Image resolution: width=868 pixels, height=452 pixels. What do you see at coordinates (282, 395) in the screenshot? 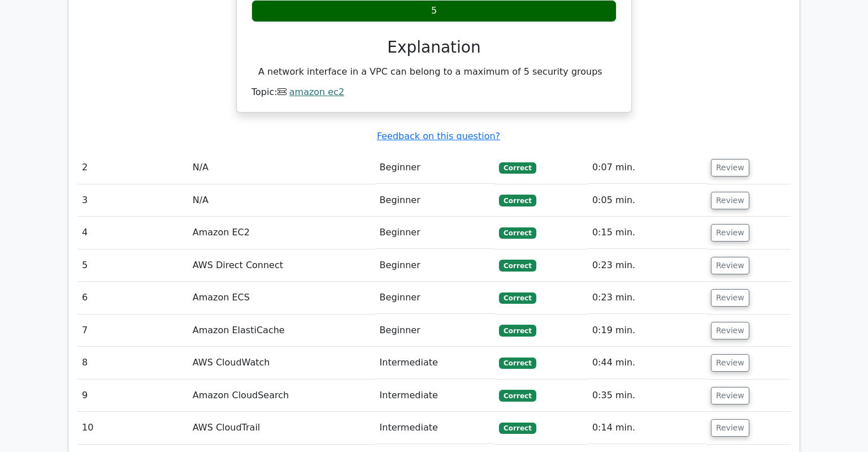
I see `td: Amazon CloudSearch` at bounding box center [282, 395].